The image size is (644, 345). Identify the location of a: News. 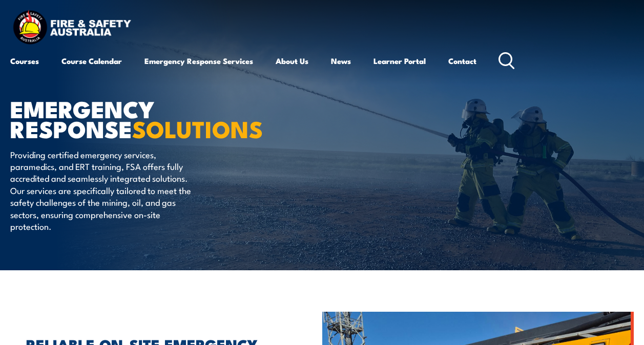
(340, 61).